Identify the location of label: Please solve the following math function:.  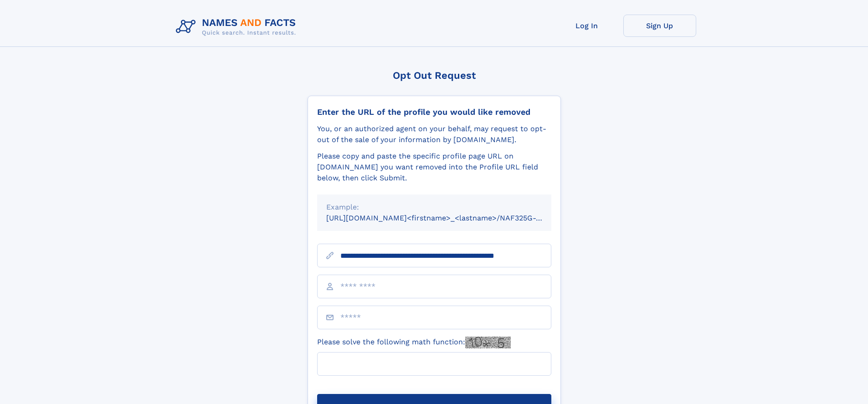
(414, 342).